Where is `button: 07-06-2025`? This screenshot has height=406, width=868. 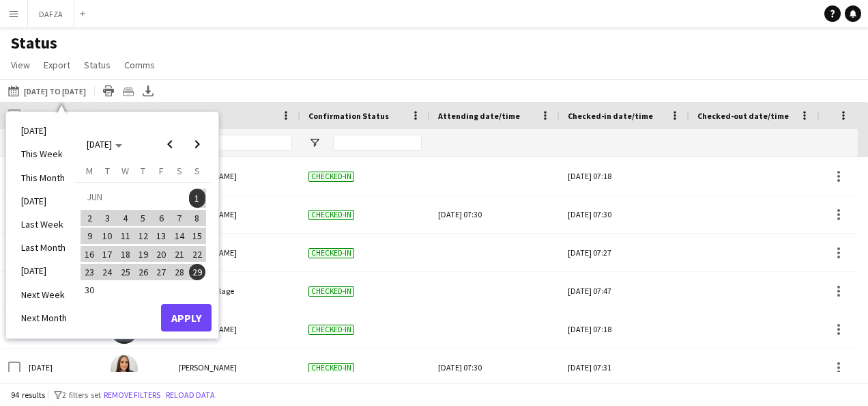 button: 07-06-2025 is located at coordinates (179, 218).